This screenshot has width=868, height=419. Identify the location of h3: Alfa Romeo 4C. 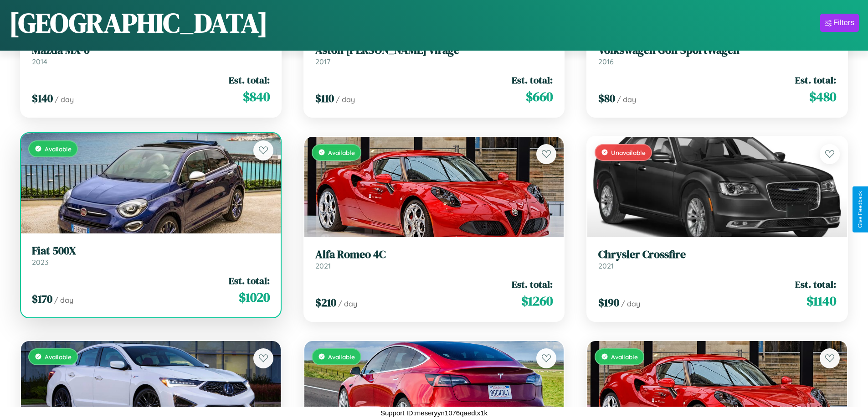
(434, 255).